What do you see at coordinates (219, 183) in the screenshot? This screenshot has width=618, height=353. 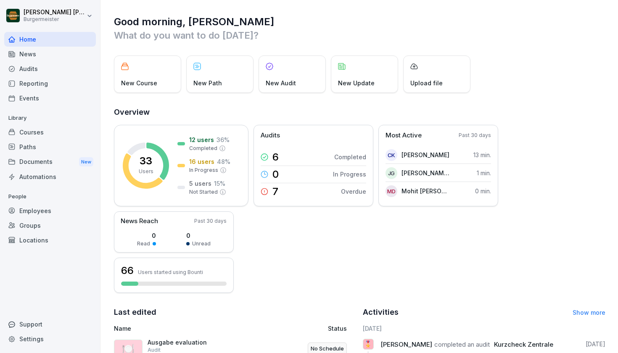 I see `p: 15 %` at bounding box center [219, 183].